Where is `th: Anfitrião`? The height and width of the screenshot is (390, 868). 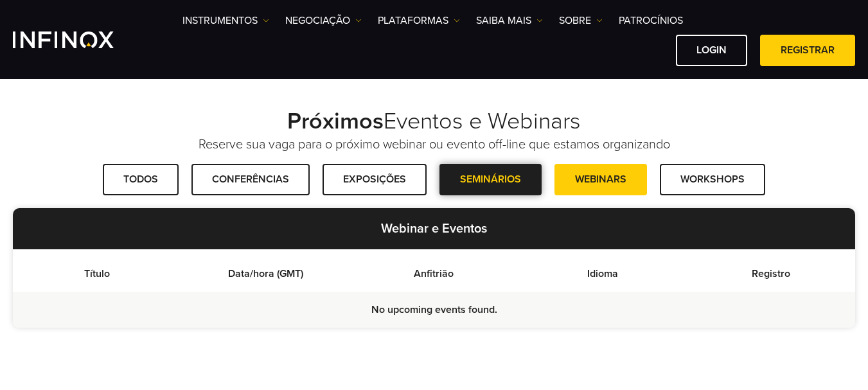 th: Anfitrião is located at coordinates (434, 271).